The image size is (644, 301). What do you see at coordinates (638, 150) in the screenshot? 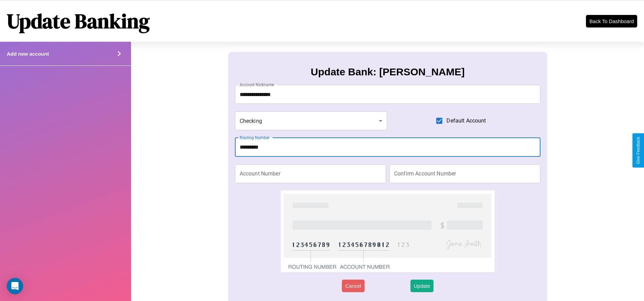
I see `div: Give Feedback` at bounding box center [638, 150].